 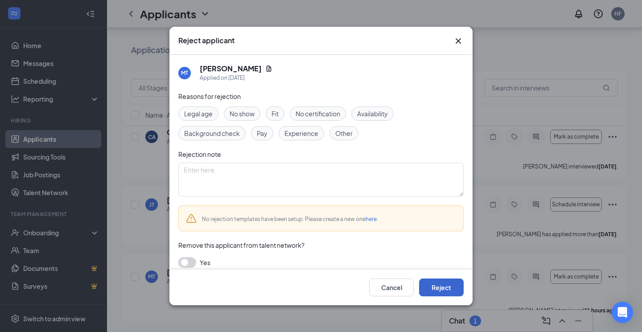 What do you see at coordinates (207, 41) in the screenshot?
I see `h3: Reject applicant` at bounding box center [207, 41].